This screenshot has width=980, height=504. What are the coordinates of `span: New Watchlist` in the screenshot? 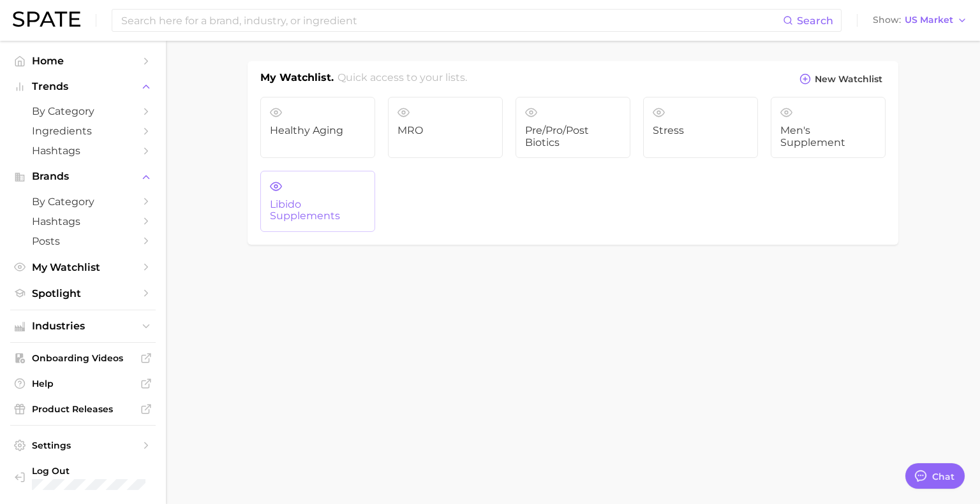 It's located at (849, 79).